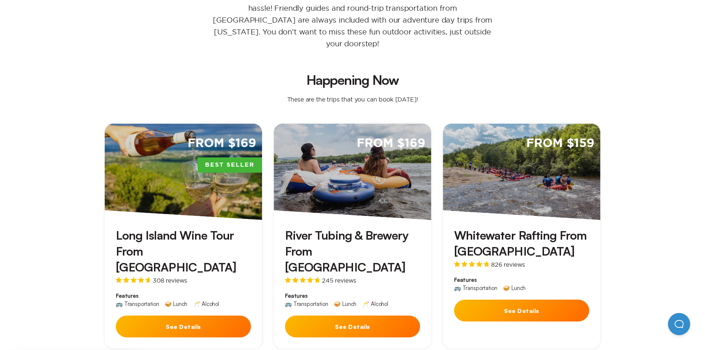  Describe the element at coordinates (339, 280) in the screenshot. I see `span: 245 reviews` at that location.